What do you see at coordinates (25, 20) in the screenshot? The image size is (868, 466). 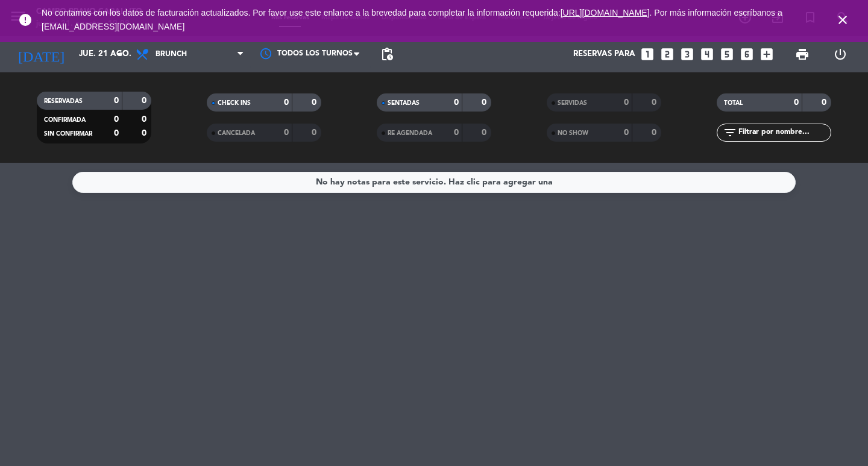 I see `i: error` at bounding box center [25, 20].